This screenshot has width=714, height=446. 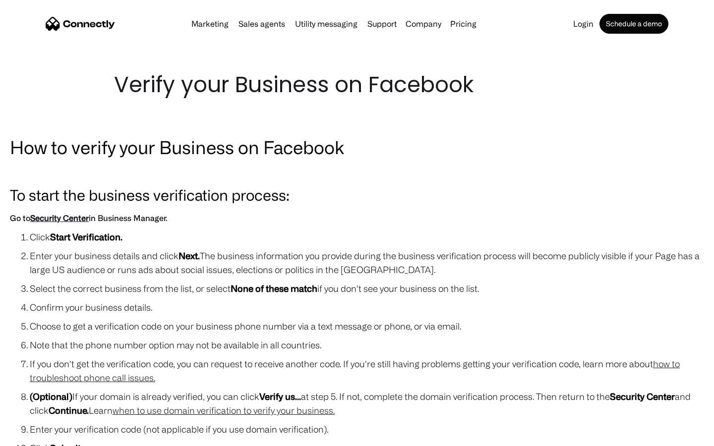 What do you see at coordinates (274, 288) in the screenshot?
I see `strong: None of these match` at bounding box center [274, 288].